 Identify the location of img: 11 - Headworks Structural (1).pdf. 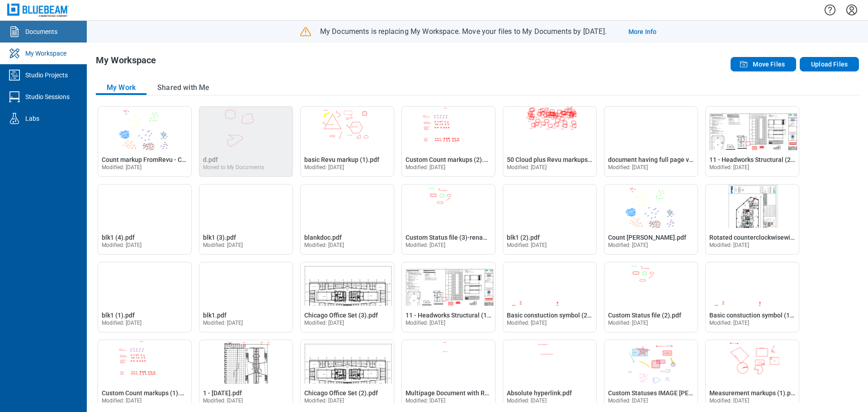
(449, 284).